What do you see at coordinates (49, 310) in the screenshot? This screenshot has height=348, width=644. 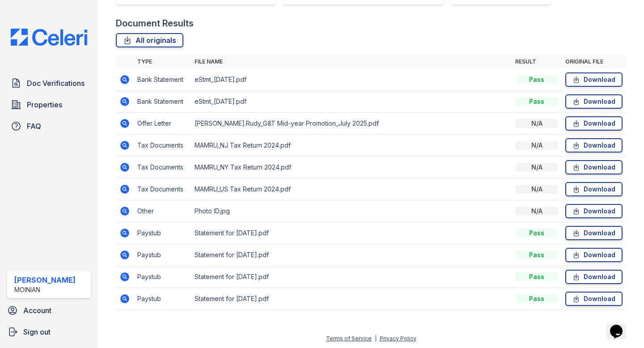 I see `a: Account` at bounding box center [49, 310].